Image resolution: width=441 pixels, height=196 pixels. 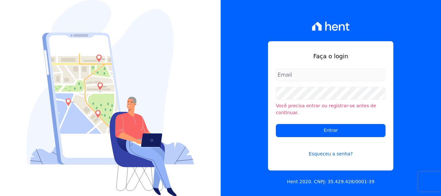 I want to click on a: Esqueceu a senha?, so click(x=331, y=150).